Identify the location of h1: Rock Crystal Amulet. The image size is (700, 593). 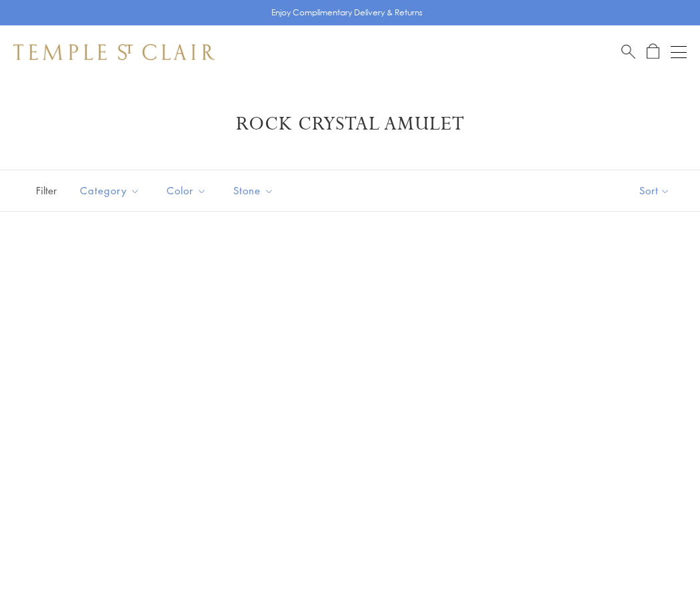
(350, 124).